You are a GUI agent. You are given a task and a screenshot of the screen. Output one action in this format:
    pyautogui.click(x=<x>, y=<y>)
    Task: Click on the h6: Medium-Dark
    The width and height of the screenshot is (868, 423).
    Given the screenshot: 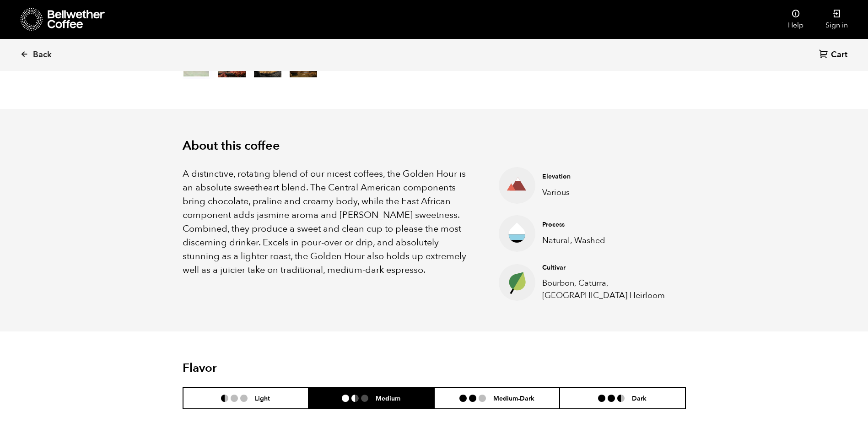 What is the action you would take?
    pyautogui.click(x=514, y=398)
    